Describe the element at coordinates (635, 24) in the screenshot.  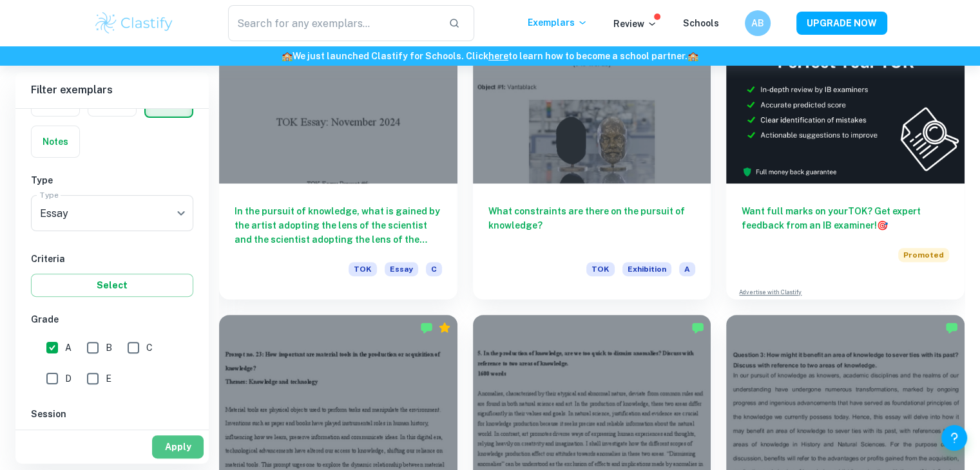
I see `p: Review` at that location.